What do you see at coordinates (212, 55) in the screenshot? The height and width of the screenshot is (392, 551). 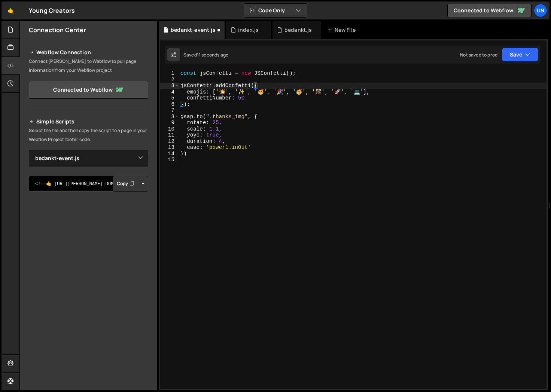 I see `div: 11 seconds ago` at bounding box center [212, 55].